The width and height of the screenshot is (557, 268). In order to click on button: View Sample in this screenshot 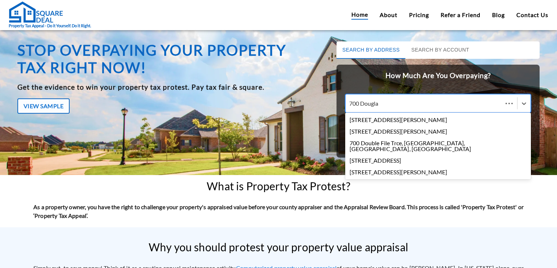, I will do `click(44, 106)`.